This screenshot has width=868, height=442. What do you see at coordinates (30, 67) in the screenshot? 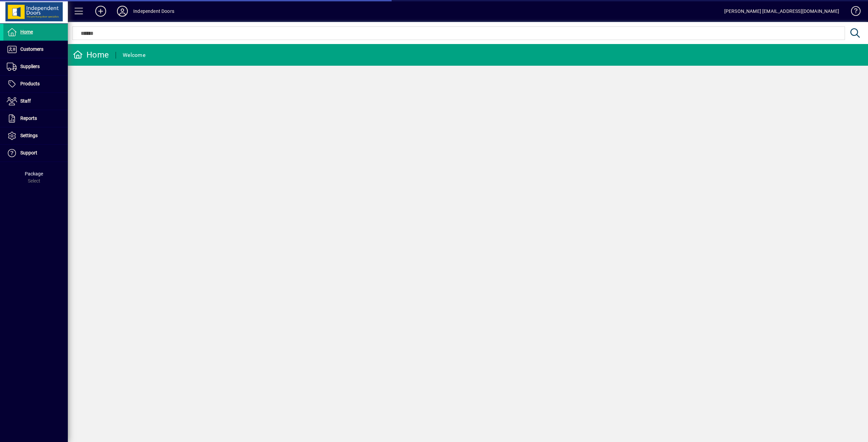
I see `span: Suppliers` at bounding box center [30, 67].